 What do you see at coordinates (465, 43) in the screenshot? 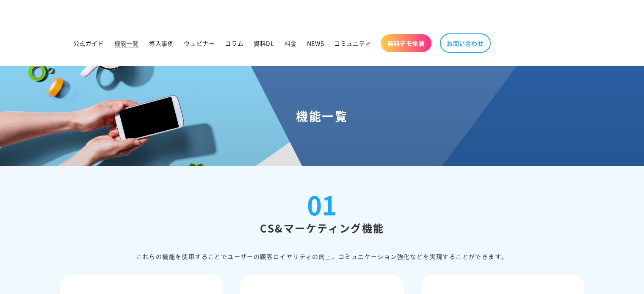
I see `a: お問い合わせ` at bounding box center [465, 43].